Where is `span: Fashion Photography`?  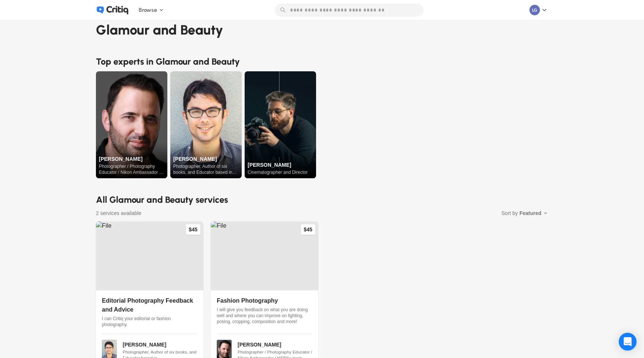
span: Fashion Photography is located at coordinates (247, 300).